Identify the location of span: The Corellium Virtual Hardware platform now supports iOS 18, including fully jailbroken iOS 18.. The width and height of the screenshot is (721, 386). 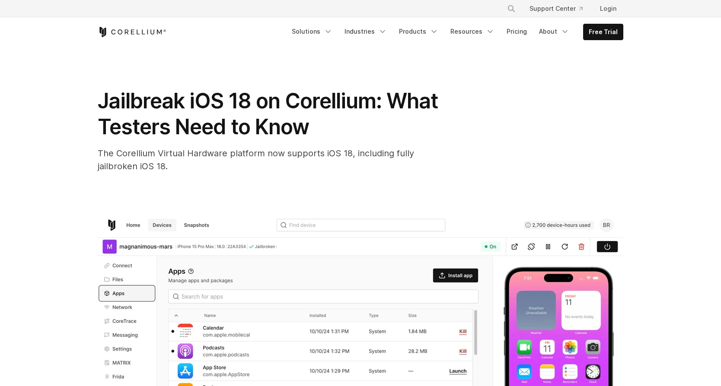
(256, 160).